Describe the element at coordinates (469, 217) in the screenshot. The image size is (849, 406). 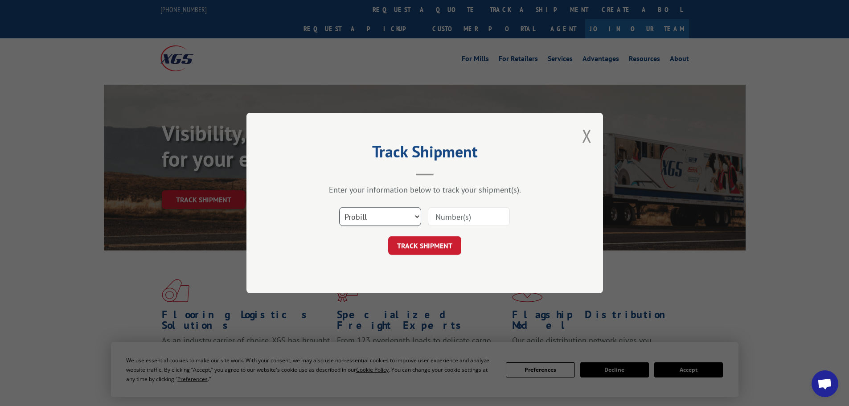
I see `input: Number(s)` at that location.